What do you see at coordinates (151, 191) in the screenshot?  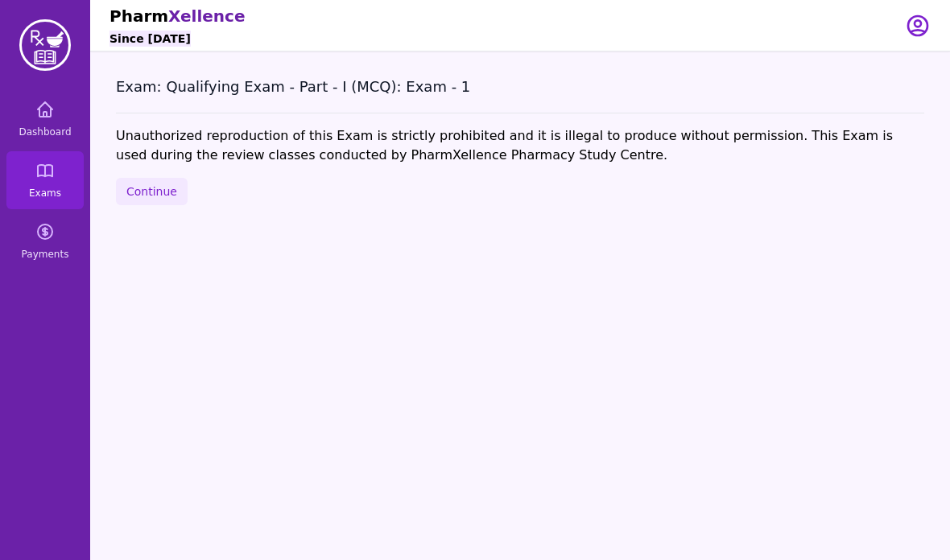 I see `button: Continue` at bounding box center [151, 191].